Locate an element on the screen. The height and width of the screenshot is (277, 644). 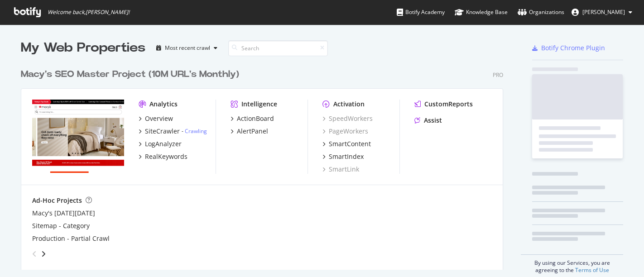
a: RealKeywords is located at coordinates (163, 157).